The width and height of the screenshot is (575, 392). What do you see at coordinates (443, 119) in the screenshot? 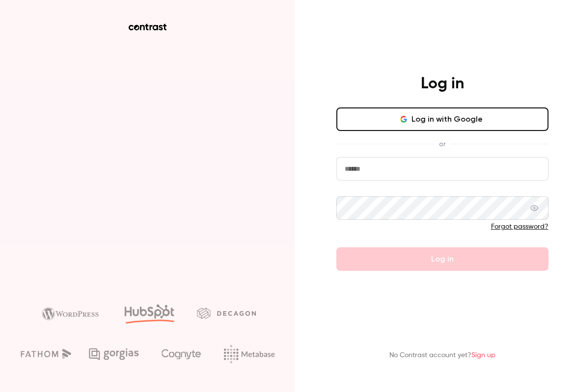
I see `button: Log in with Google` at bounding box center [443, 119].